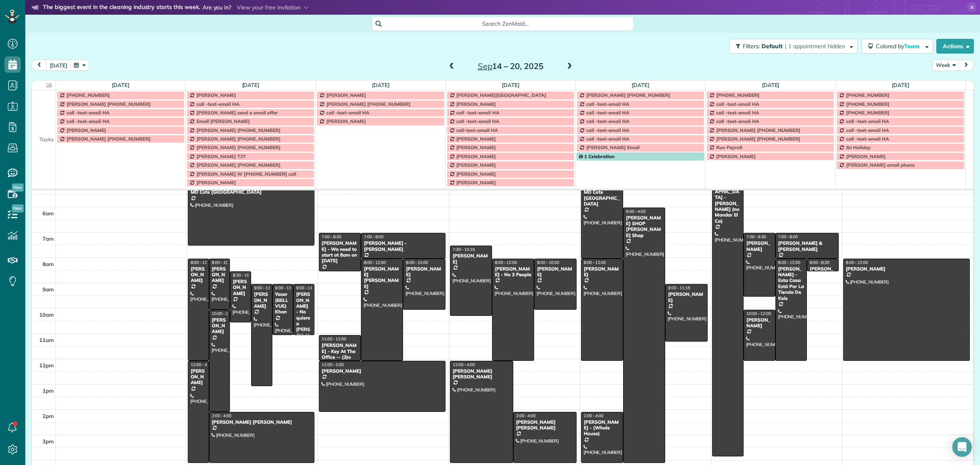  Describe the element at coordinates (526, 416) in the screenshot. I see `span: 2:00 - 4:00` at that location.